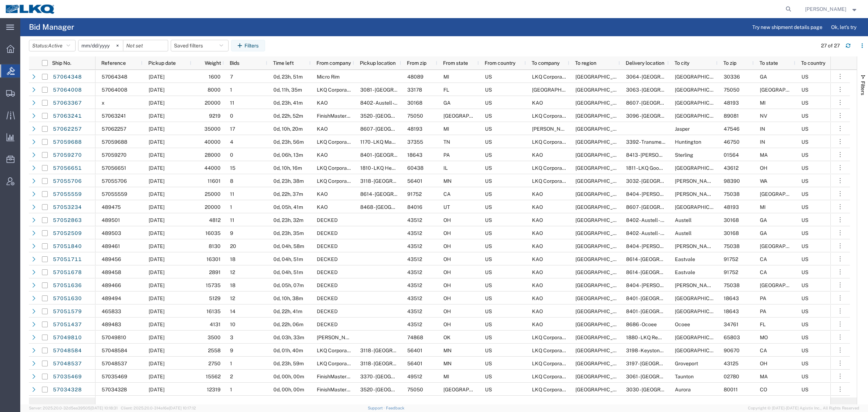  I want to click on span: 0d, 10h, 16m, so click(287, 168).